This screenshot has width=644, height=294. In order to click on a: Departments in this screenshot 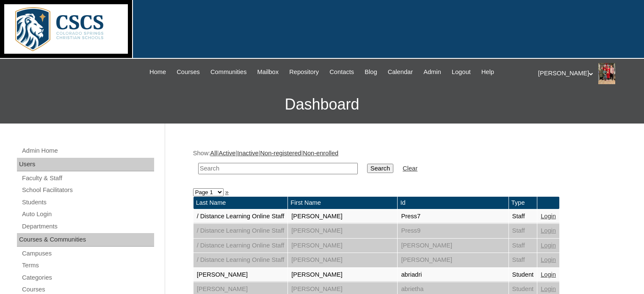, I will do `click(88, 227)`.